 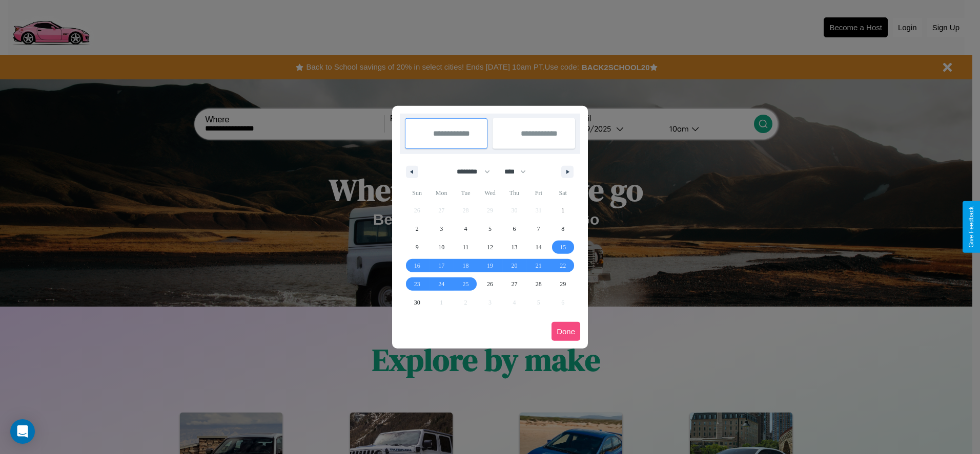 I want to click on span: 10, so click(x=441, y=248).